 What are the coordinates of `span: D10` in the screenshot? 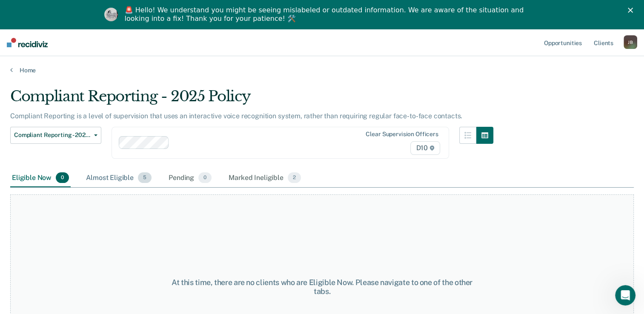 It's located at (425, 148).